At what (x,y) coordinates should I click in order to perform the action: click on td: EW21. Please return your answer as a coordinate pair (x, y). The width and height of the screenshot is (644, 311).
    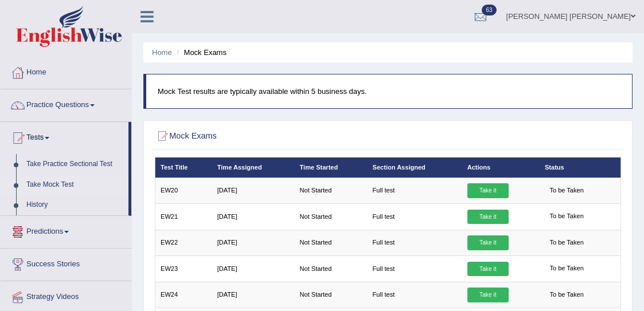
    Looking at the image, I should click on (183, 217).